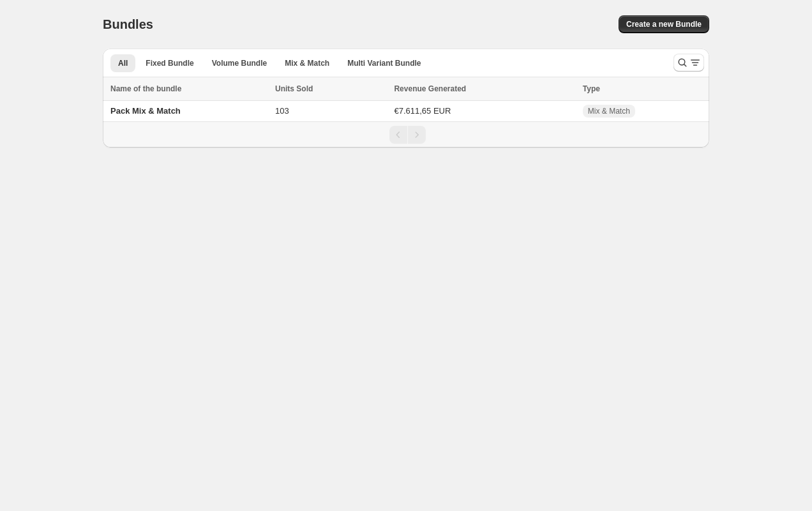  I want to click on span: Create a new Bundle, so click(665, 24).